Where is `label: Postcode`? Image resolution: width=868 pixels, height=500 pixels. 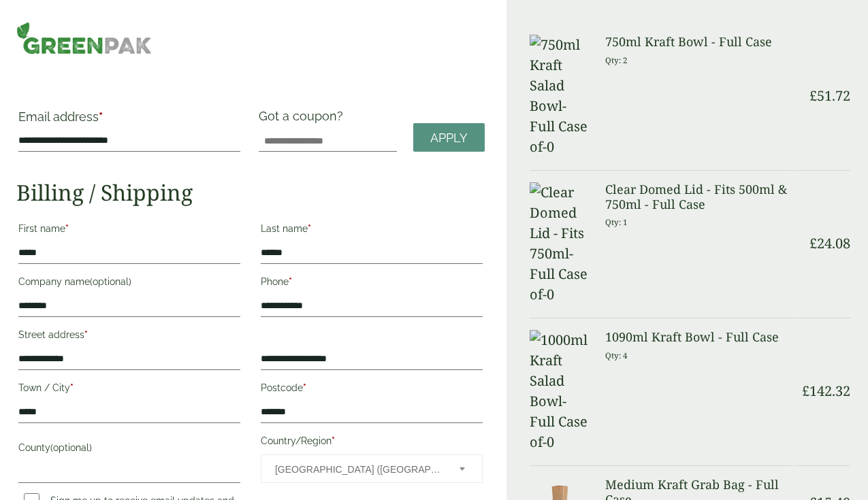 label: Postcode is located at coordinates (371, 390).